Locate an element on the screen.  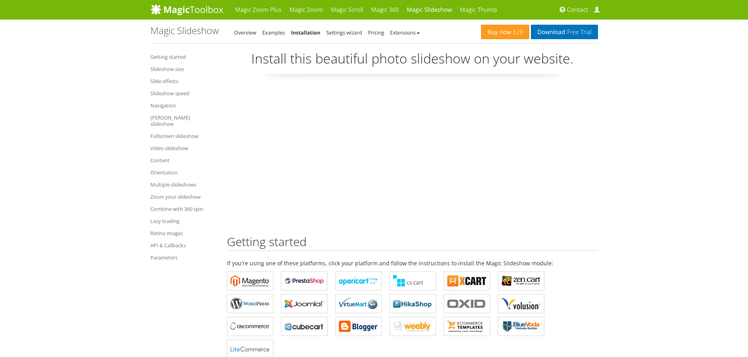
a: Magic Slideshow for WordPress is located at coordinates (250, 304).